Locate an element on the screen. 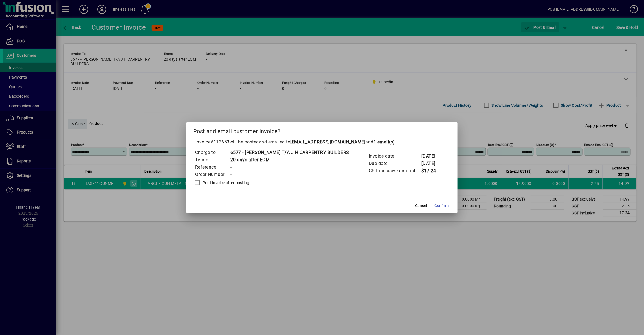  b: 1 email(s) is located at coordinates (384, 142).